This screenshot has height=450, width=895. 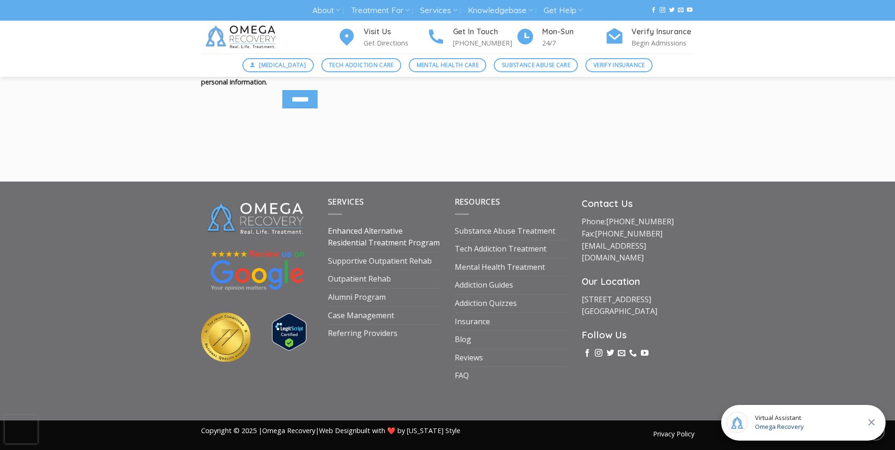 What do you see at coordinates (380, 10) in the screenshot?
I see `a: Treatment For` at bounding box center [380, 10].